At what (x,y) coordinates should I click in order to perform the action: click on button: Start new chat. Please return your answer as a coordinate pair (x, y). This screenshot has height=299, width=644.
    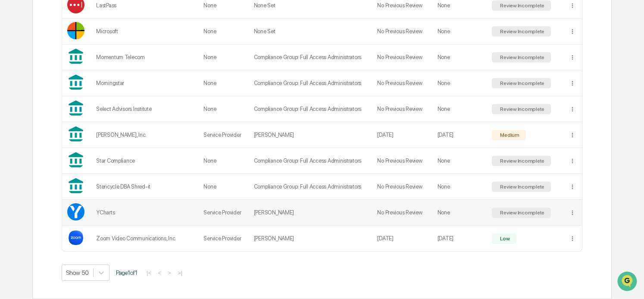
    Looking at the image, I should click on (152, 74).